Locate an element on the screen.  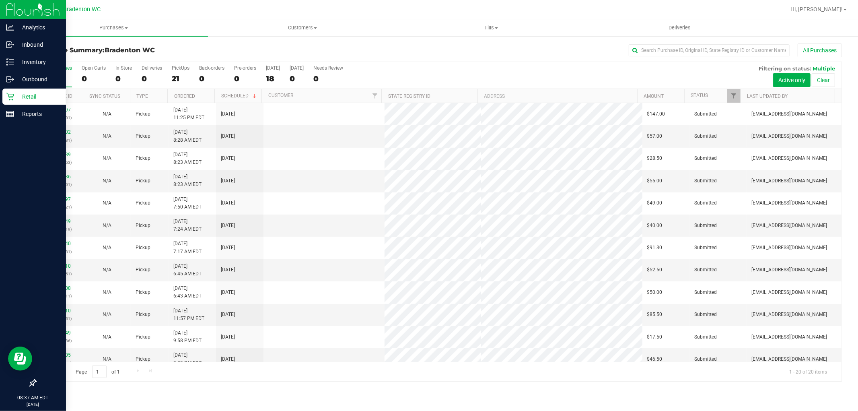
a: Status is located at coordinates (699, 95).